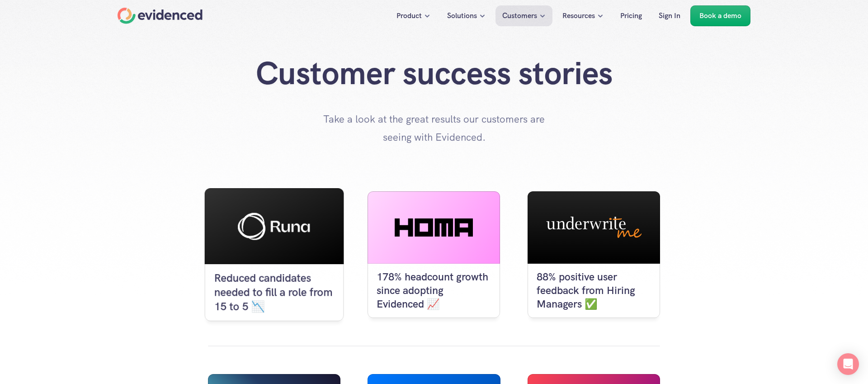 The image size is (868, 384). I want to click on a: 88% positive user feedback from Hiring Managers ✅, so click(594, 254).